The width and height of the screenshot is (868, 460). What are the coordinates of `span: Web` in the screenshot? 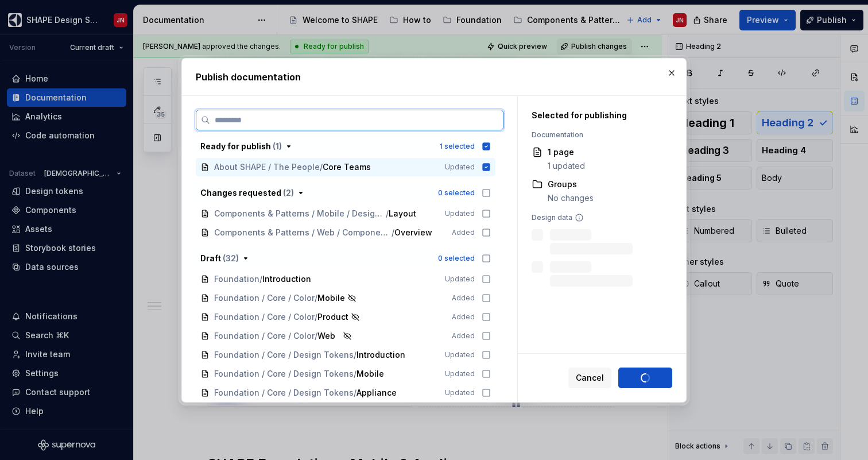 It's located at (329, 336).